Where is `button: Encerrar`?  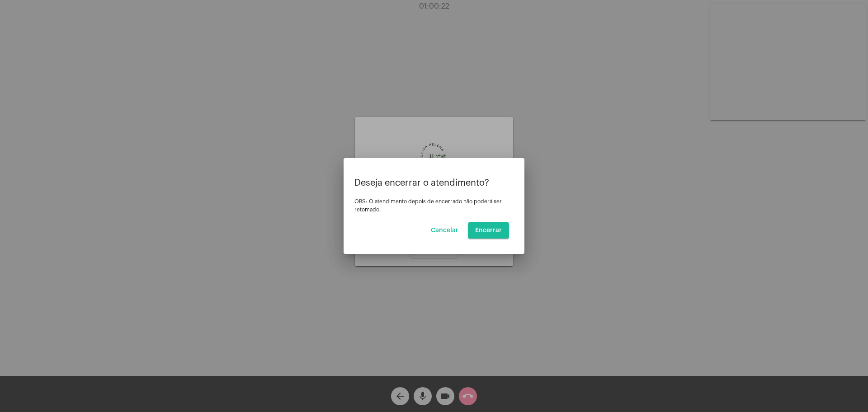
button: Encerrar is located at coordinates (488, 231).